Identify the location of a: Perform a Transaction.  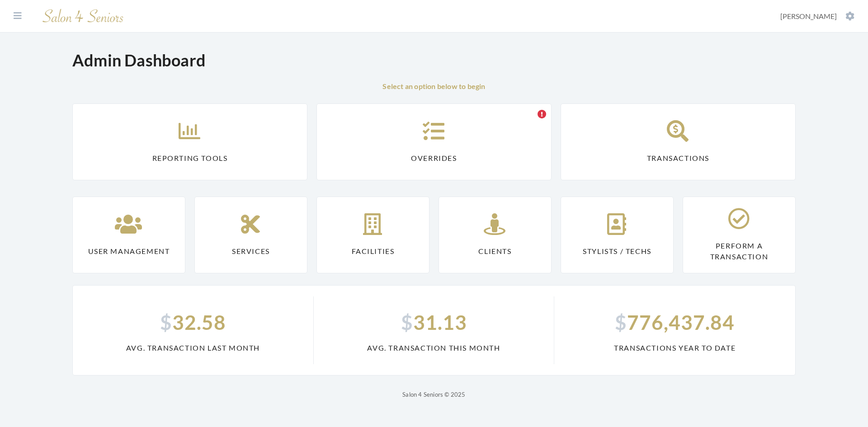
(740, 235).